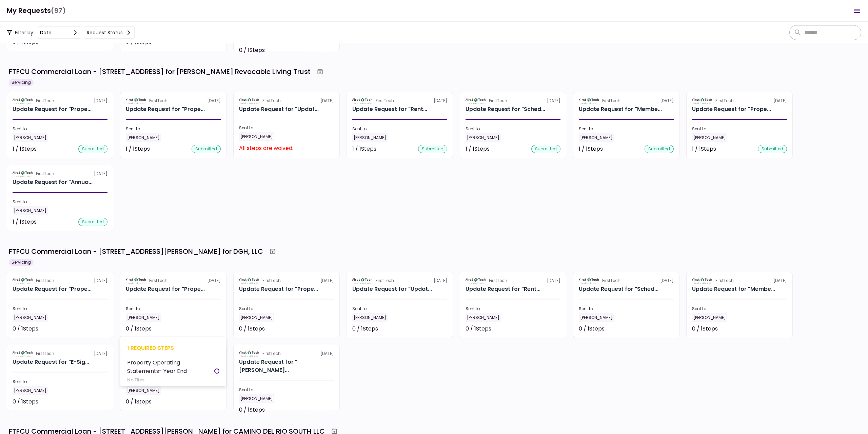 This screenshot has height=434, width=868. I want to click on div: Update Request for "Property Operating Statements - Year to Date" Reporting Requirements - Indust..., so click(278, 289).